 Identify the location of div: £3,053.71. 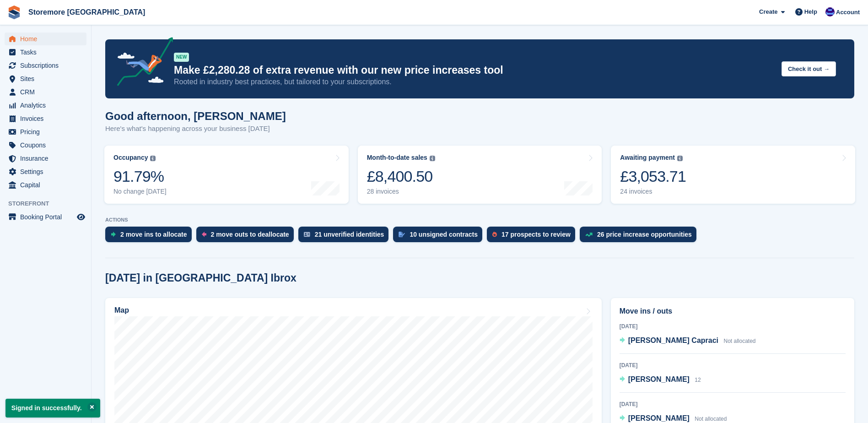
(653, 176).